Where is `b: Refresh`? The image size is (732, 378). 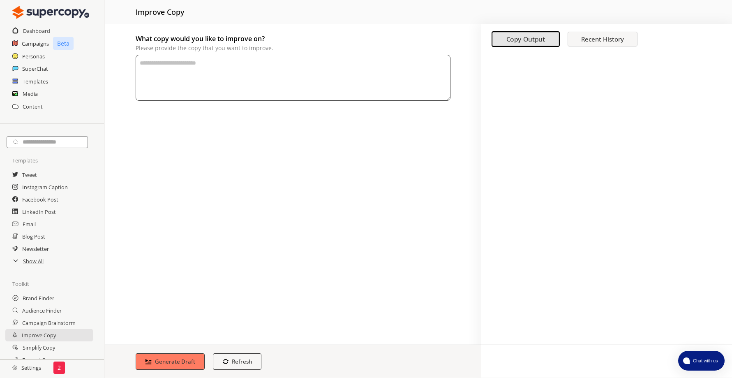 b: Refresh is located at coordinates (242, 361).